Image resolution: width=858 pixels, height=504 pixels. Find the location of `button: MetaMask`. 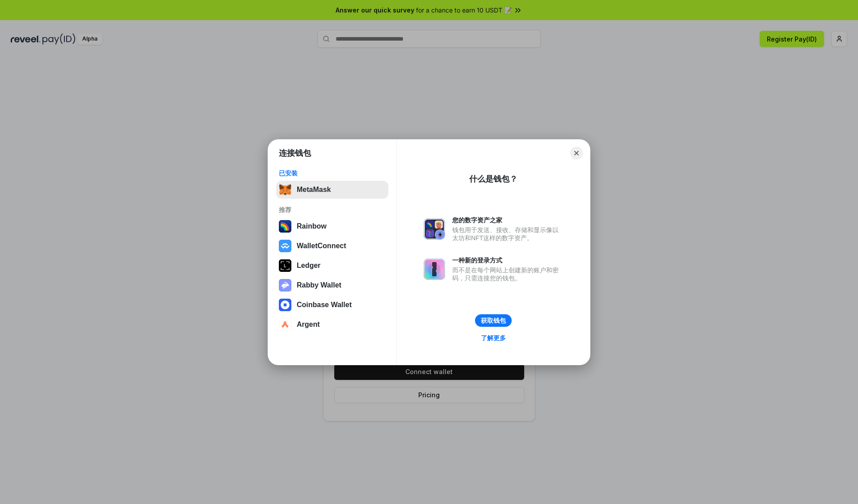

button: MetaMask is located at coordinates (332, 190).